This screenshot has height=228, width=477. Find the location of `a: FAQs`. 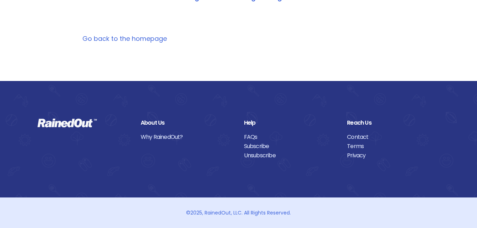

a: FAQs is located at coordinates (290, 137).